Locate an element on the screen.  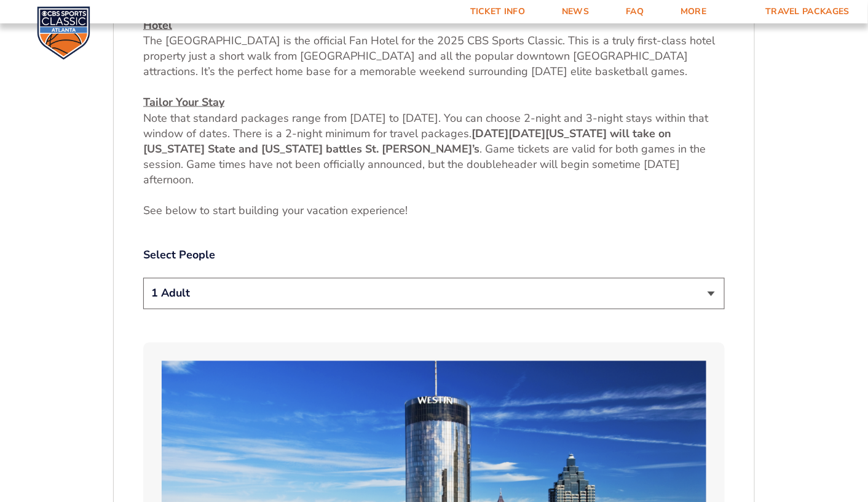
span: xperience! is located at coordinates (382, 211).